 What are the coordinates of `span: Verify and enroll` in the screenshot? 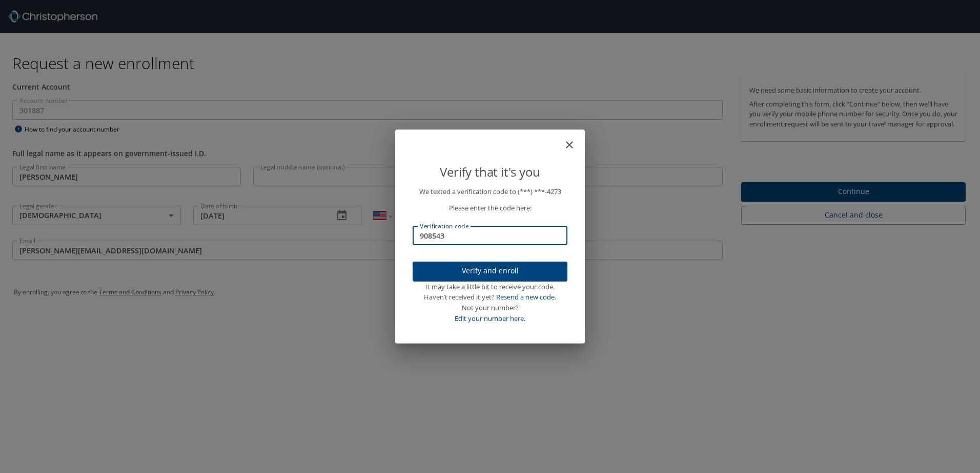 It's located at (490, 271).